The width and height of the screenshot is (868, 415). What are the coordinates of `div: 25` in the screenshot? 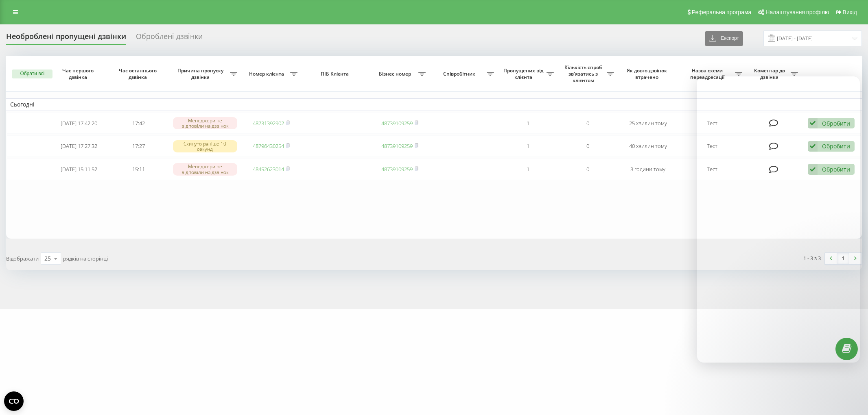 It's located at (48, 259).